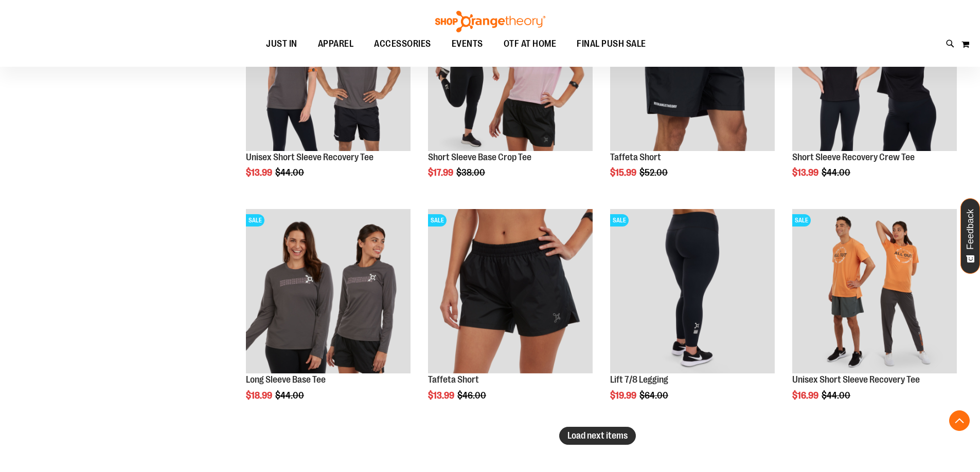  I want to click on span: ACCESSORIES, so click(402, 44).